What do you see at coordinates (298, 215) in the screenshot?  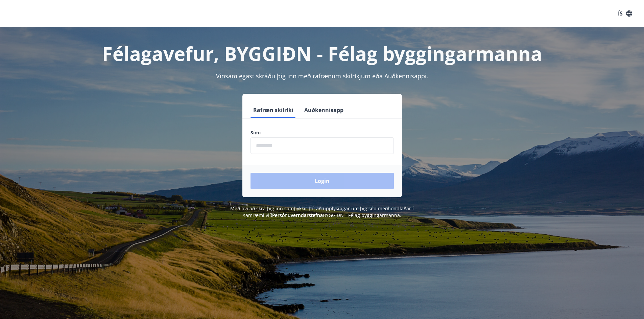 I see `a: Persónuverndarstefna` at bounding box center [298, 215].